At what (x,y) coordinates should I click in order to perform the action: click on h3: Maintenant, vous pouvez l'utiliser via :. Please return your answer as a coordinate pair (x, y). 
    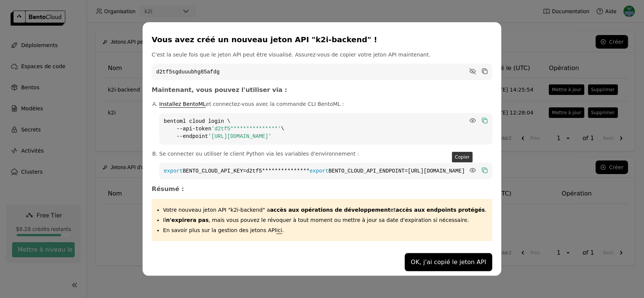
    Looking at the image, I should click on (322, 90).